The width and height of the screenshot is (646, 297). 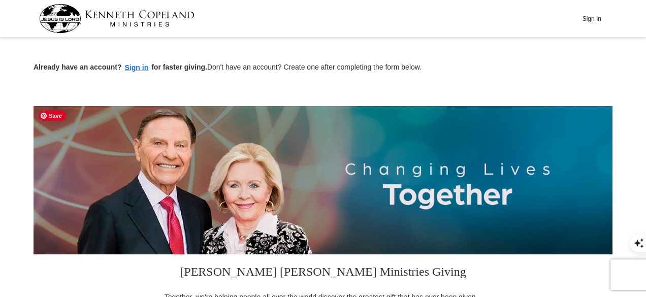 What do you see at coordinates (137, 68) in the screenshot?
I see `button: Sign in` at bounding box center [137, 68].